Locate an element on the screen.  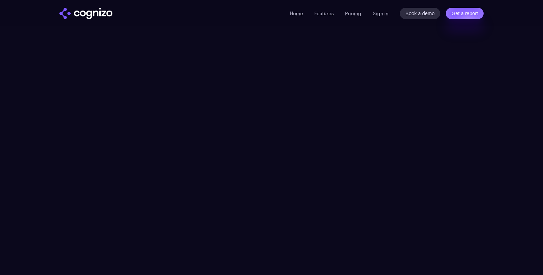
a: Pricing is located at coordinates (353, 13).